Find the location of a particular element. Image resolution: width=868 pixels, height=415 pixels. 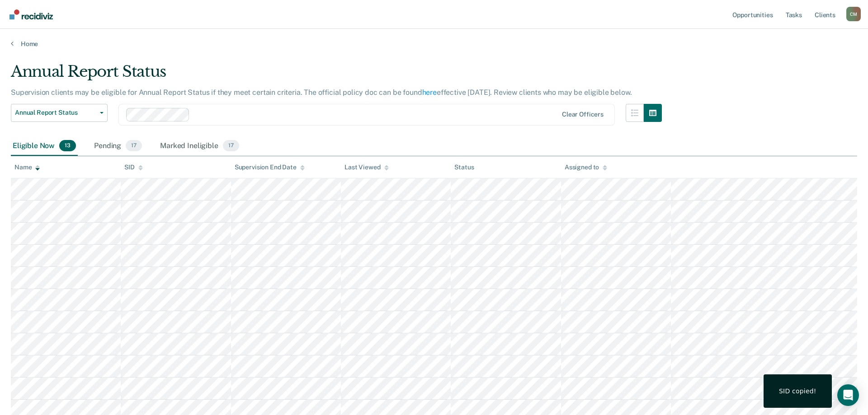

span: Annual Report Status is located at coordinates (56, 112).